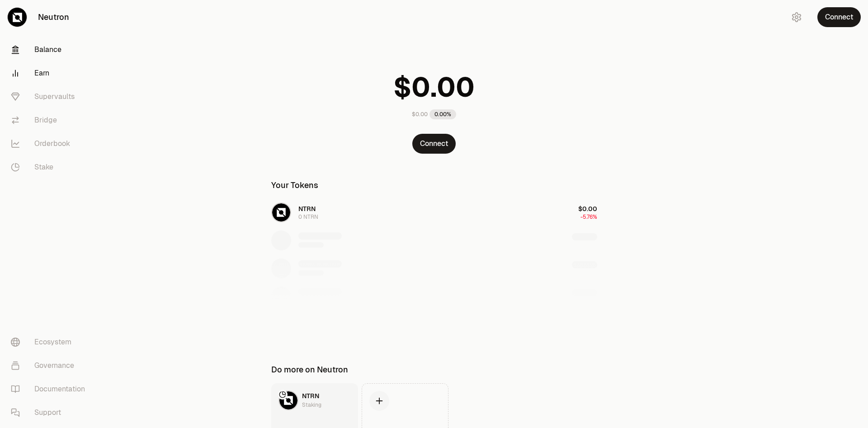 The height and width of the screenshot is (428, 868). I want to click on a: Orderbook, so click(51, 144).